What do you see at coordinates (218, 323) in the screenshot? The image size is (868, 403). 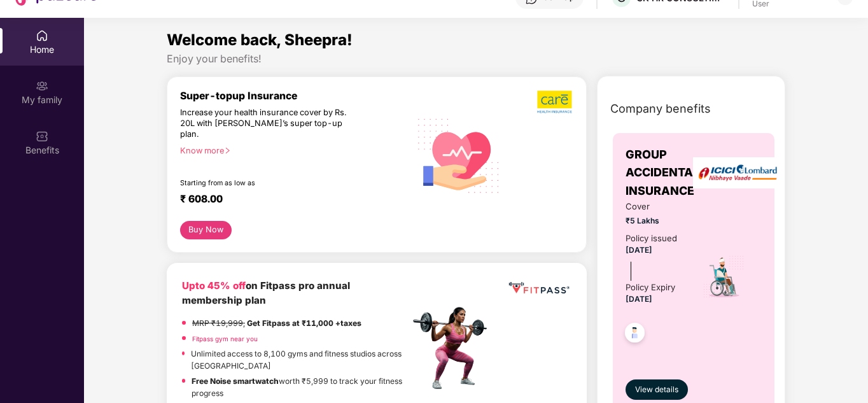 I see `del: MRP ₹19,999,` at bounding box center [218, 323].